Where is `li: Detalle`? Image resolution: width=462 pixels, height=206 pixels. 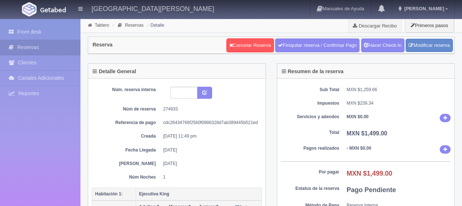
li: Detalle is located at coordinates (156, 25).